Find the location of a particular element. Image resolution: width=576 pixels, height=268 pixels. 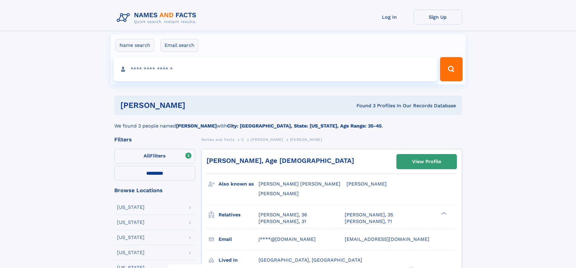

div: Filters is located at coordinates (155, 140).